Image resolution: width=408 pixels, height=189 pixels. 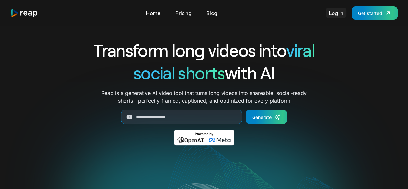 I want to click on a: Get started, so click(x=374, y=13).